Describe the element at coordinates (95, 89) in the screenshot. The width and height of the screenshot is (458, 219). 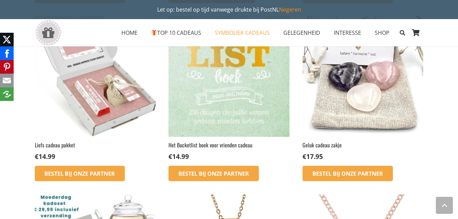
I see `a: Liefs cadeau pakket €14.99` at that location.